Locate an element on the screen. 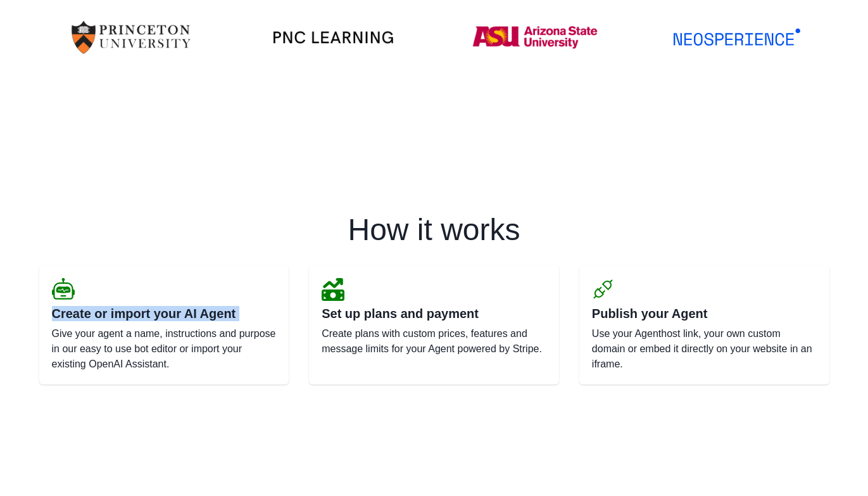 The image size is (868, 496). h2: Set up plans and payment is located at coordinates (434, 314).